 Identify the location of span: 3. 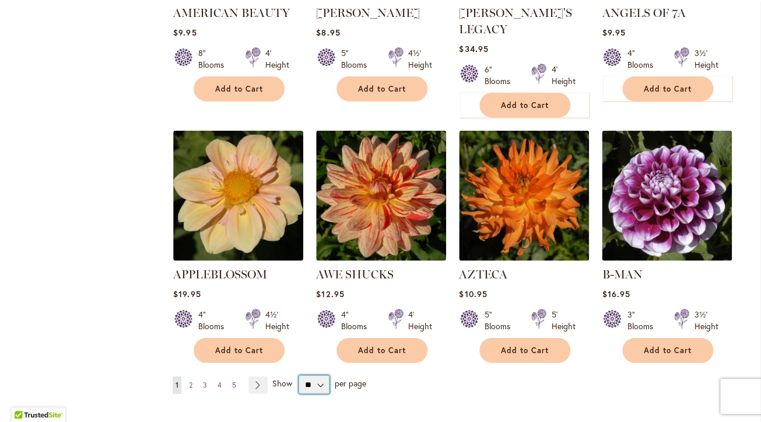
(205, 384).